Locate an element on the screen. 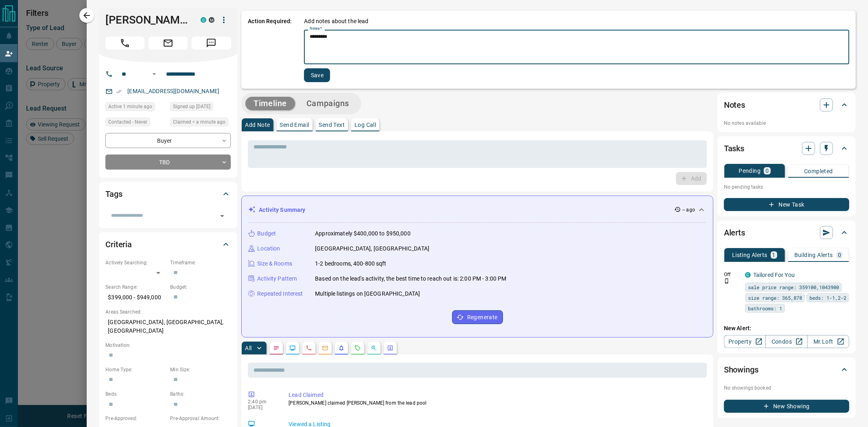 This screenshot has height=427, width=868. p: No pending tasks is located at coordinates (786, 187).